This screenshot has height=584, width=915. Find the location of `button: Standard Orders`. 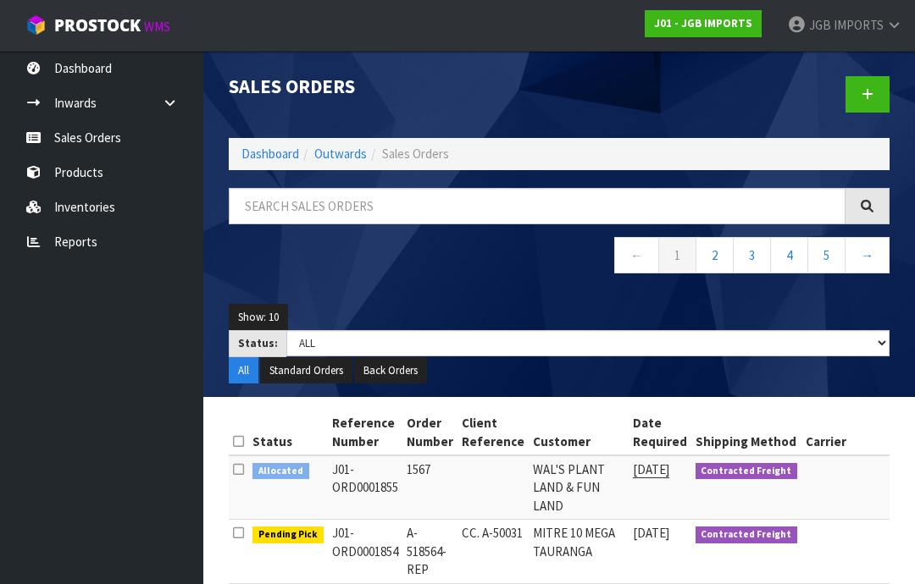

button: Standard Orders is located at coordinates (306, 371).